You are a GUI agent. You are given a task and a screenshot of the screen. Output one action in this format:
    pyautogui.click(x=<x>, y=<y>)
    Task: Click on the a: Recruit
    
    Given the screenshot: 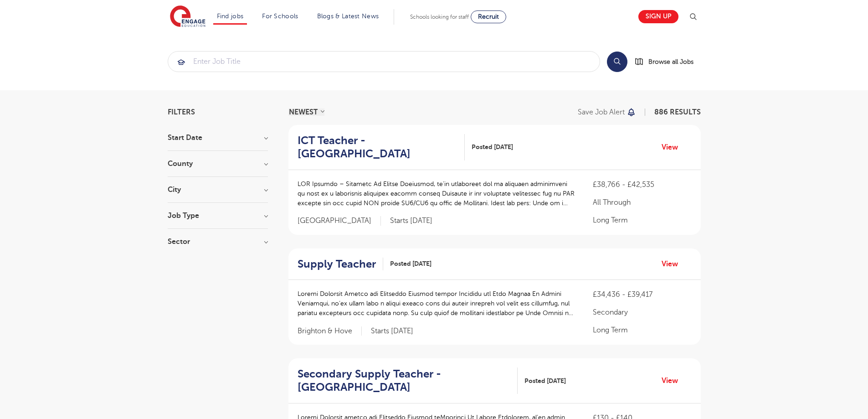 What is the action you would take?
    pyautogui.click(x=488, y=17)
    